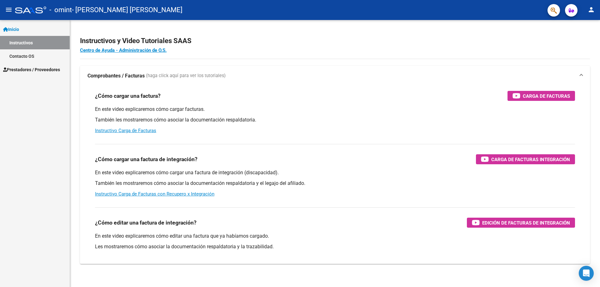 Image resolution: width=600 pixels, height=287 pixels. Describe the element at coordinates (546, 96) in the screenshot. I see `span: Carga de Facturas` at that location.